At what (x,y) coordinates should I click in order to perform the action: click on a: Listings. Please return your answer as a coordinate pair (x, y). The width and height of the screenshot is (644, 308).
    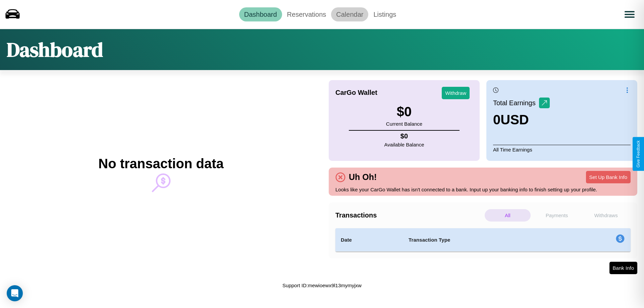
    Looking at the image, I should click on (385, 14).